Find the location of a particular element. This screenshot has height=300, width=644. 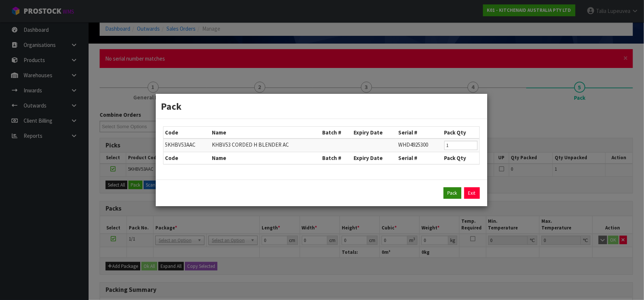

a: Exit is located at coordinates (472, 193).